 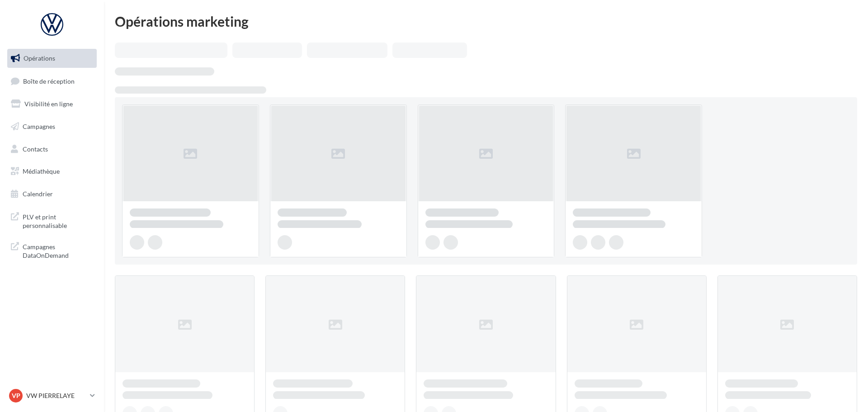 I want to click on span: Visibilité en ligne, so click(x=48, y=104).